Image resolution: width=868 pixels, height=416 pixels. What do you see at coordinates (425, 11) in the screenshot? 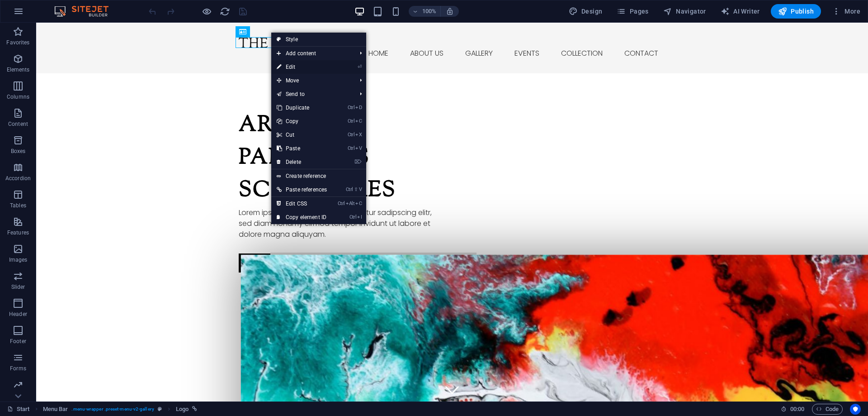
I see `button: 100%` at bounding box center [425, 11].